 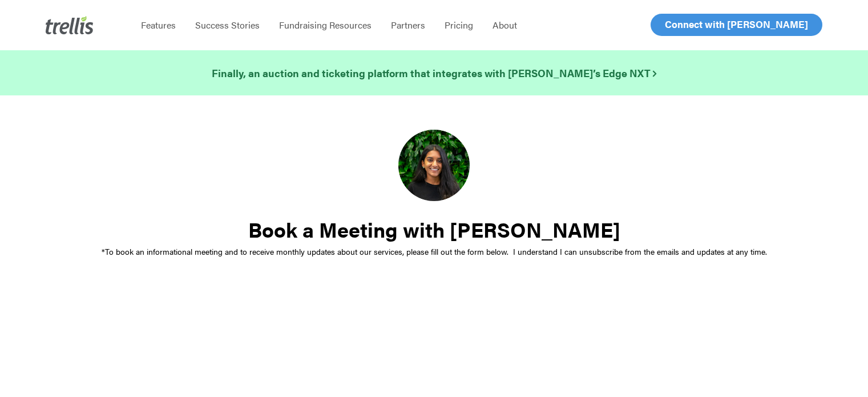 I want to click on span: Fundraising Resources, so click(x=326, y=25).